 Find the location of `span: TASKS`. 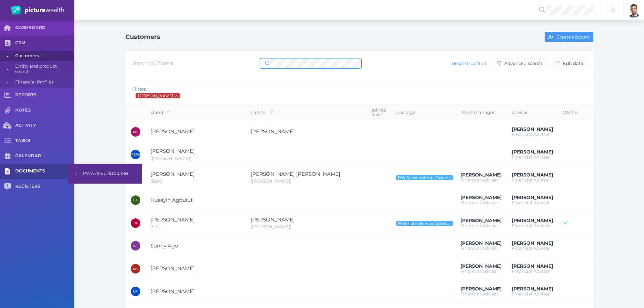

span: TASKS is located at coordinates (44, 141).